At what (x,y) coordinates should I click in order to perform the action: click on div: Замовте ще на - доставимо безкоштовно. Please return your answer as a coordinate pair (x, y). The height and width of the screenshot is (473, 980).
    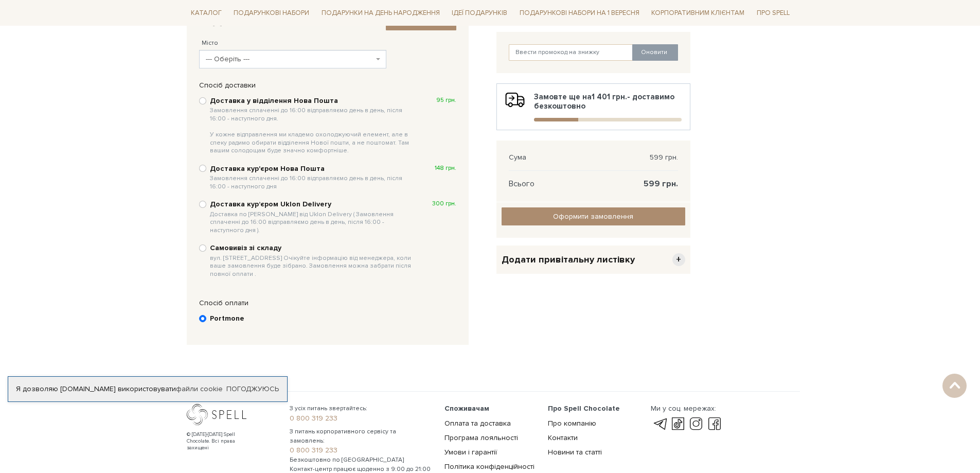
    Looking at the image, I should click on (593, 107).